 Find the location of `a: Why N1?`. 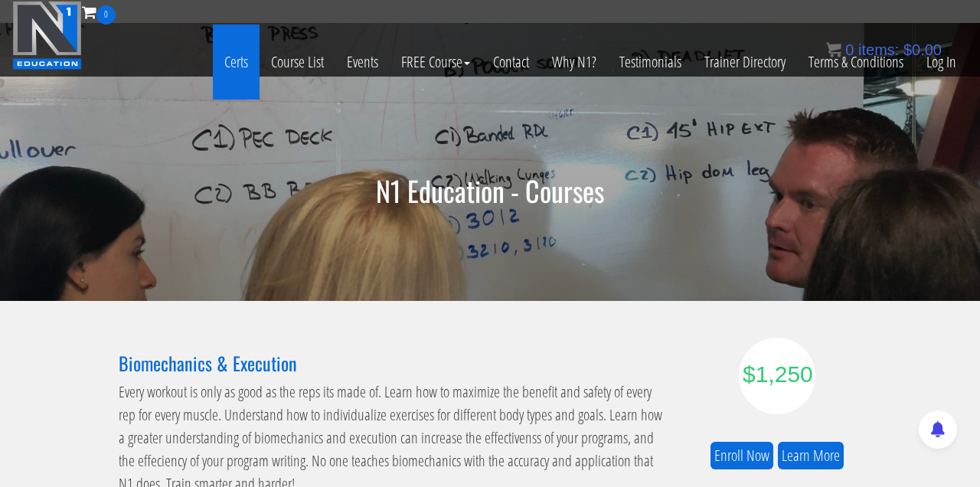

a: Why N1? is located at coordinates (575, 62).